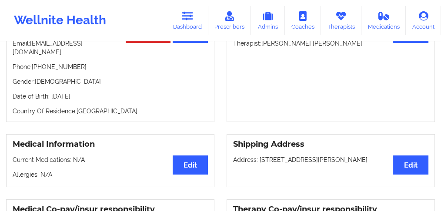 The height and width of the screenshot is (211, 441). What do you see at coordinates (110, 160) in the screenshot?
I see `p: Current Medications: N/A` at bounding box center [110, 160].